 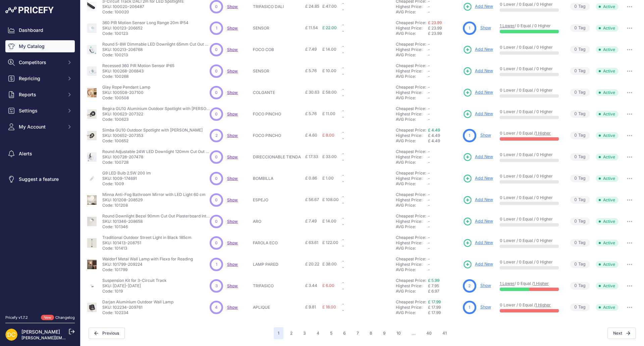 I want to click on nav: Sidebar, so click(x=40, y=166).